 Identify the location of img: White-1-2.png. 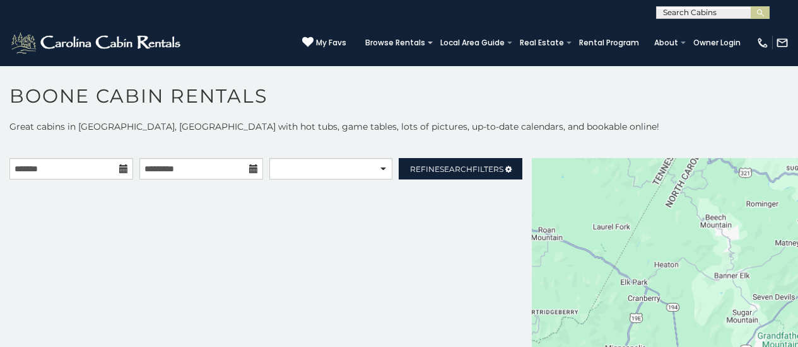
(96, 43).